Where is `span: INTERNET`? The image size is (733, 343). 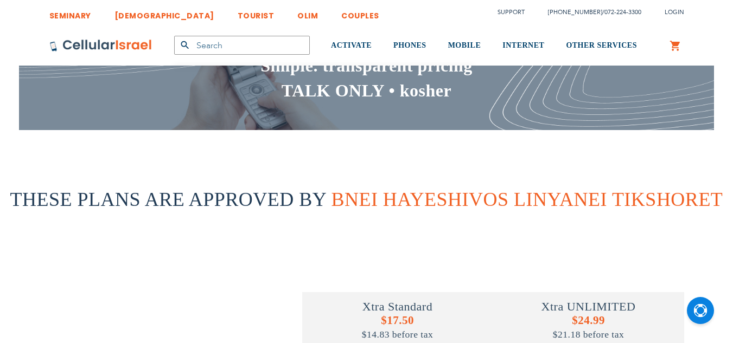 span: INTERNET is located at coordinates (523, 45).